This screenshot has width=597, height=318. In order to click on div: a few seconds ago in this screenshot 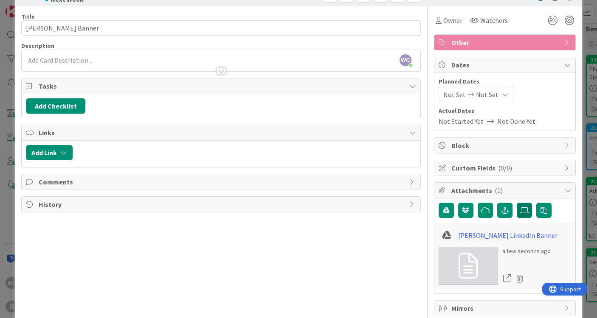, I will do `click(526, 251)`.